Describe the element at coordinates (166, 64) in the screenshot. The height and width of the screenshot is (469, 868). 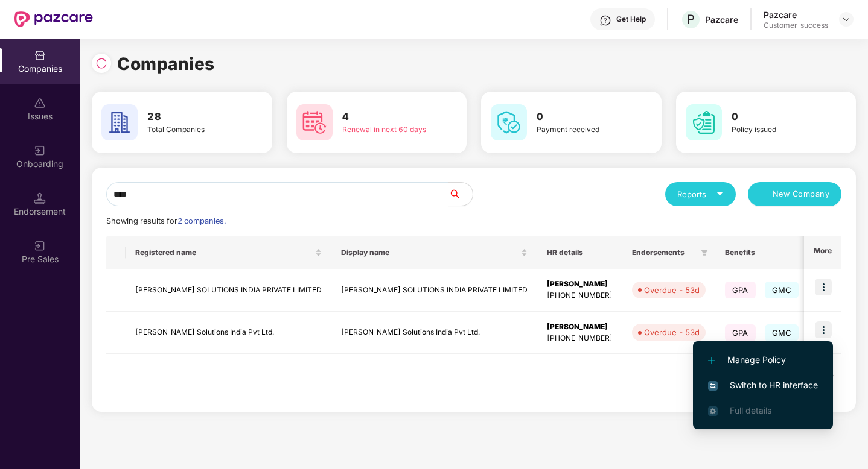
I see `h1: Companies` at that location.